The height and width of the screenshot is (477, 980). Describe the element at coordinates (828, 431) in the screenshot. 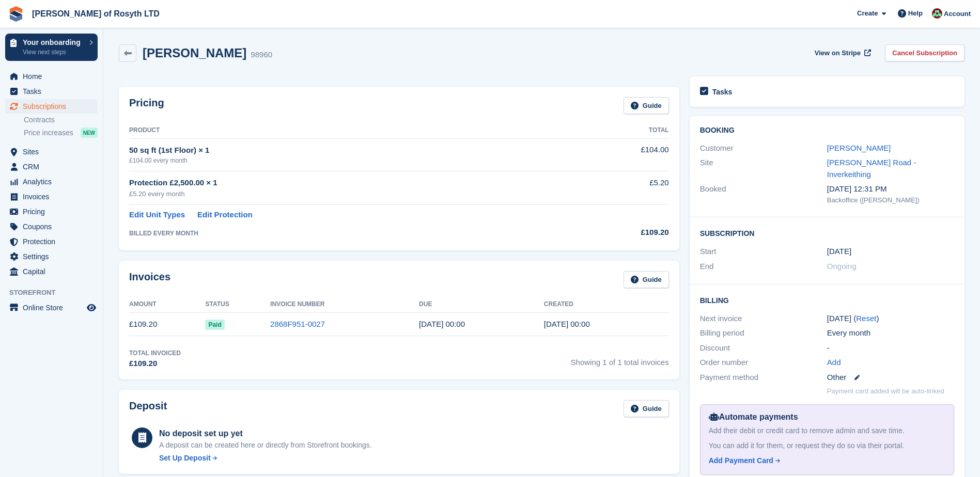

I see `div: Add their debit or credit card to remove admin and save time.` at that location.